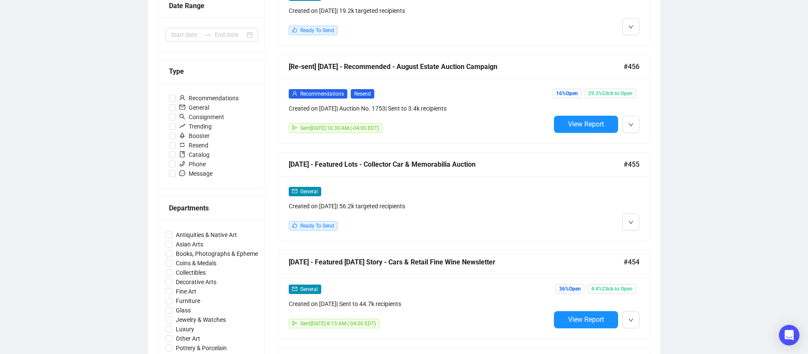 The image size is (808, 354). I want to click on span: Trending, so click(196, 126).